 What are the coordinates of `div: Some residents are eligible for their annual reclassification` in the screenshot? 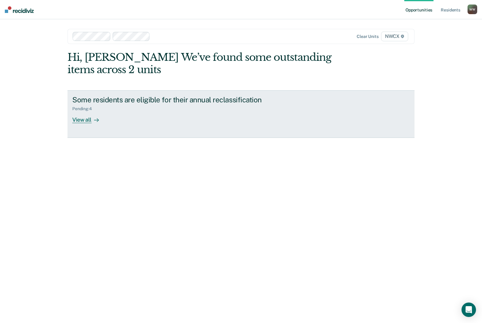 It's located at (178, 100).